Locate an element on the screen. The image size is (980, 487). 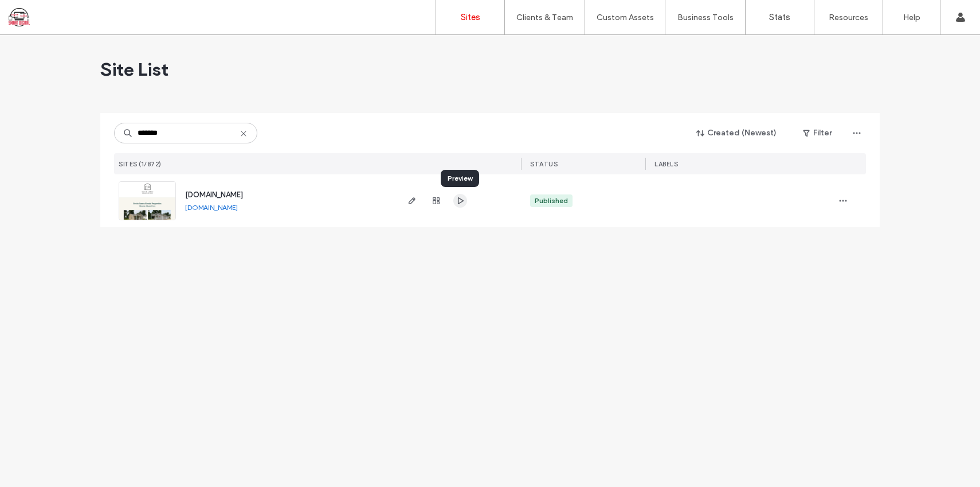
span: SITES (1/872) is located at coordinates (140, 164).